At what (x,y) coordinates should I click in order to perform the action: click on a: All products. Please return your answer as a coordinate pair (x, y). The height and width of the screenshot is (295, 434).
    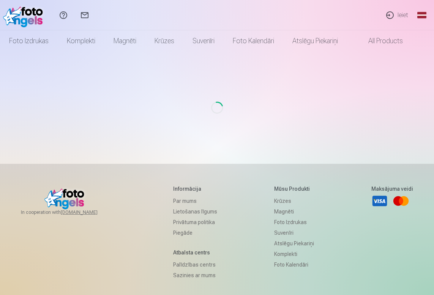
    Looking at the image, I should click on (379, 41).